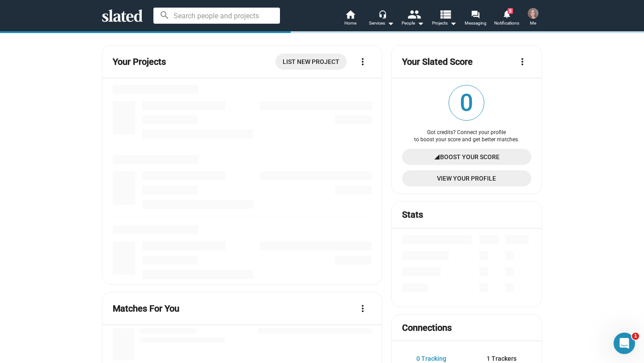 The height and width of the screenshot is (363, 644). I want to click on mat-card-title: Stats, so click(413, 215).